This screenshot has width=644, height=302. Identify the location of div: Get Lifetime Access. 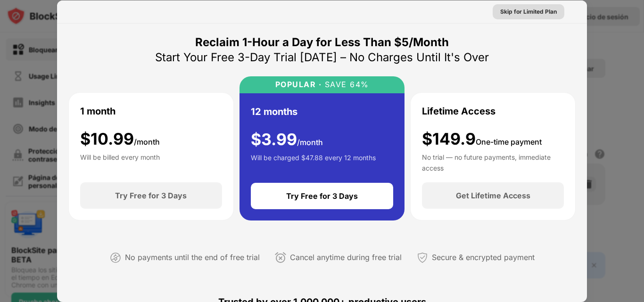
(493, 195).